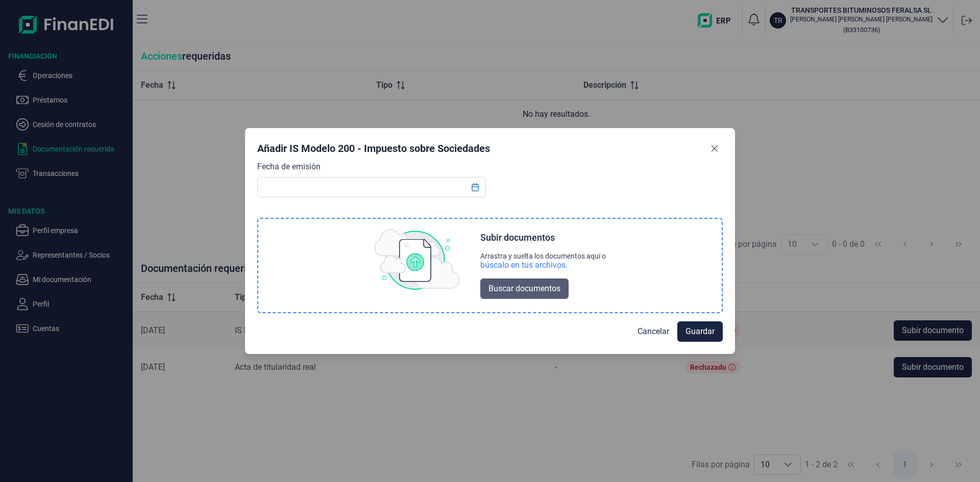 This screenshot has width=980, height=482. Describe the element at coordinates (653, 331) in the screenshot. I see `button: Cancelar` at that location.